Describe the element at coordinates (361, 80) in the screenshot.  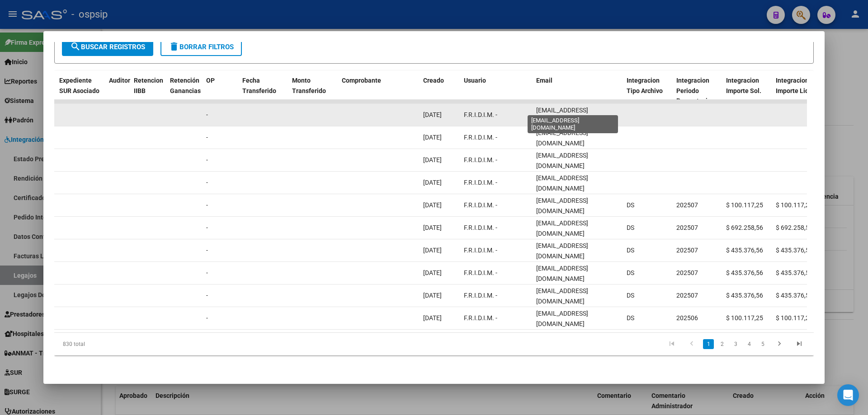
I see `span: Comprobante` at that location.